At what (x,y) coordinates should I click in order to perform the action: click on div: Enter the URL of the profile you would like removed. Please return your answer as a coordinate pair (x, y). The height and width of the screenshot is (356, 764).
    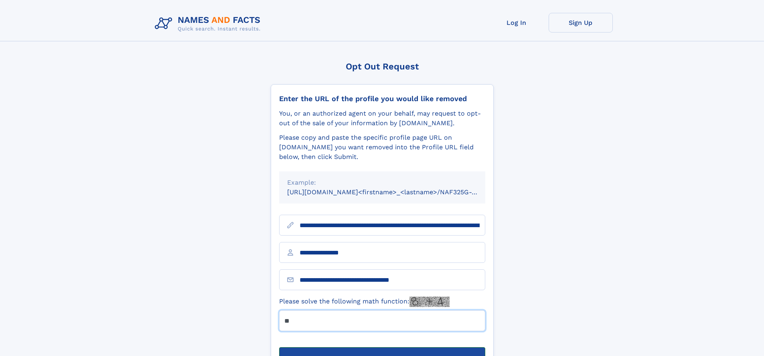
    Looking at the image, I should click on (382, 99).